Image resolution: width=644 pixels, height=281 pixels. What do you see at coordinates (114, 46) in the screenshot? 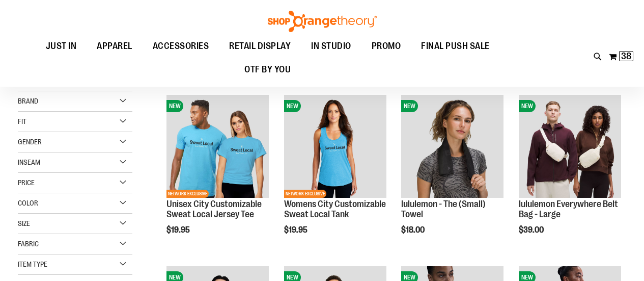
I see `span: APPAREL` at bounding box center [114, 46].